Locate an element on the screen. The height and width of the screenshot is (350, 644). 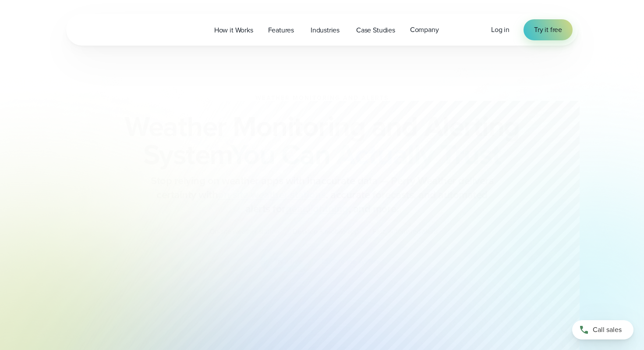
span: Case Studies is located at coordinates (375, 30).